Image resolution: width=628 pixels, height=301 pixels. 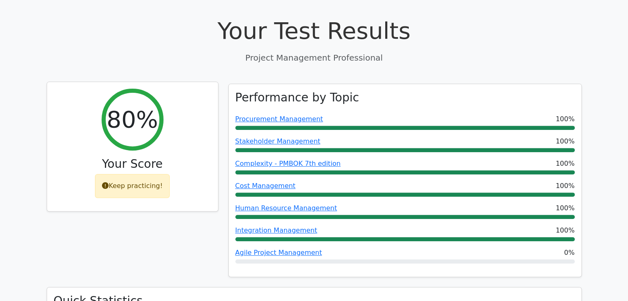 I want to click on h3: Your Score, so click(x=132, y=164).